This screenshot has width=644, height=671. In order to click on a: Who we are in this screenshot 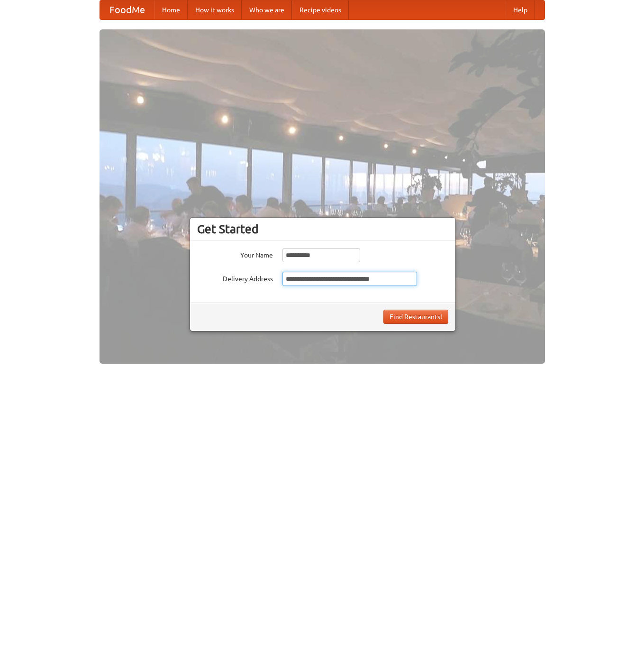, I will do `click(267, 10)`.